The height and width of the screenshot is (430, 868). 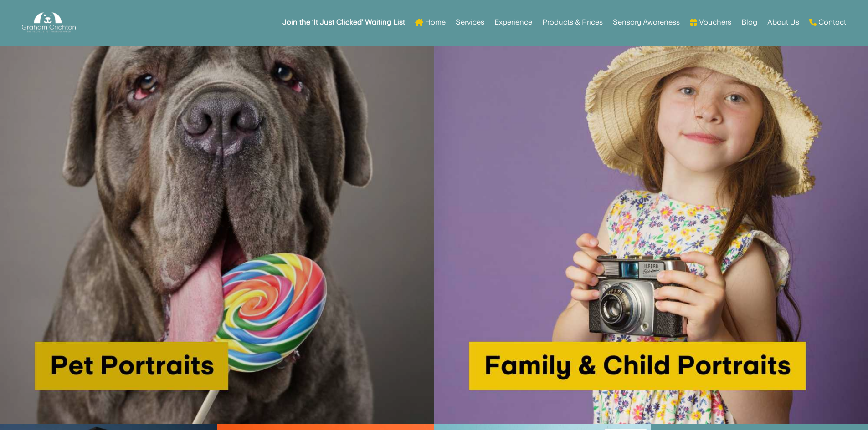 I want to click on a: Sensory Awareness, so click(x=646, y=22).